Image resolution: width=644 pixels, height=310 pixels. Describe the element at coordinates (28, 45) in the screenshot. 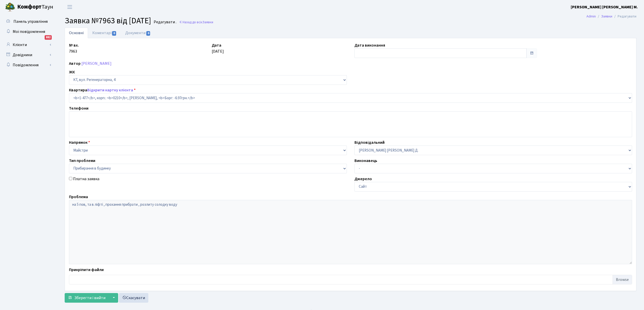

I see `a: Клієнти` at that location.